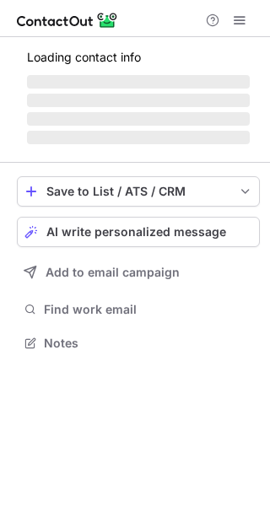 The height and width of the screenshot is (506, 270). What do you see at coordinates (138, 57) in the screenshot?
I see `p: Loading contact info` at bounding box center [138, 57].